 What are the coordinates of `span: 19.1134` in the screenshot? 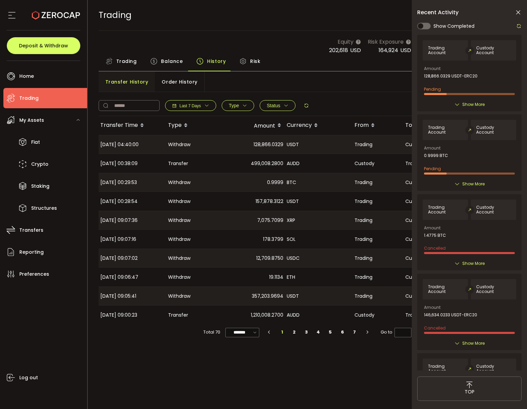 It's located at (276, 277).